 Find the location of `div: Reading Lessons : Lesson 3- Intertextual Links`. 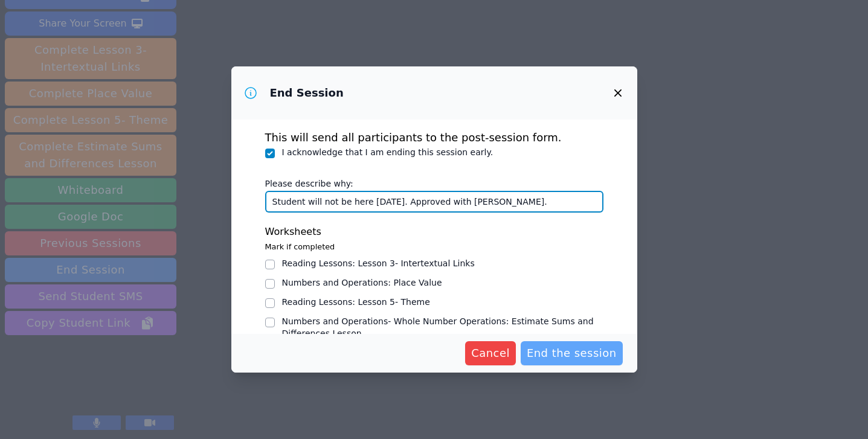

div: Reading Lessons : Lesson 3- Intertextual Links is located at coordinates (378, 263).